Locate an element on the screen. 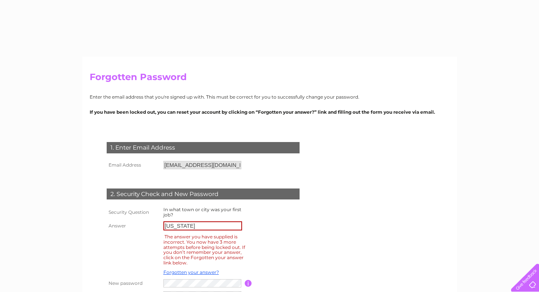  div: 1. Enter Email Address is located at coordinates (203, 148).